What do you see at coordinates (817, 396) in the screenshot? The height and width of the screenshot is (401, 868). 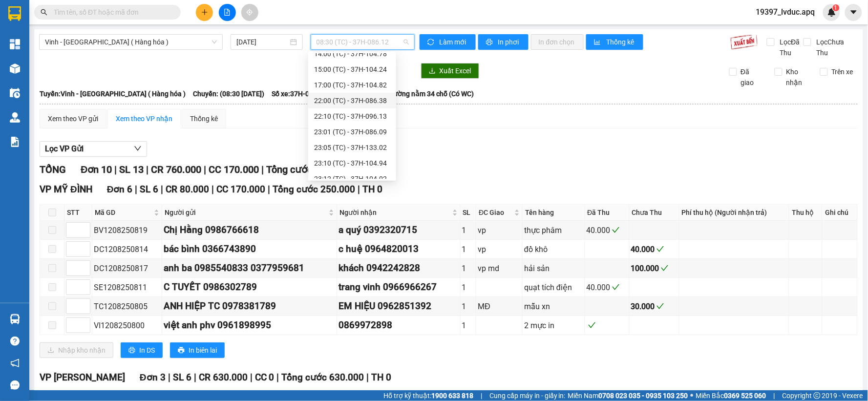 I see `span: copyright` at bounding box center [817, 396].